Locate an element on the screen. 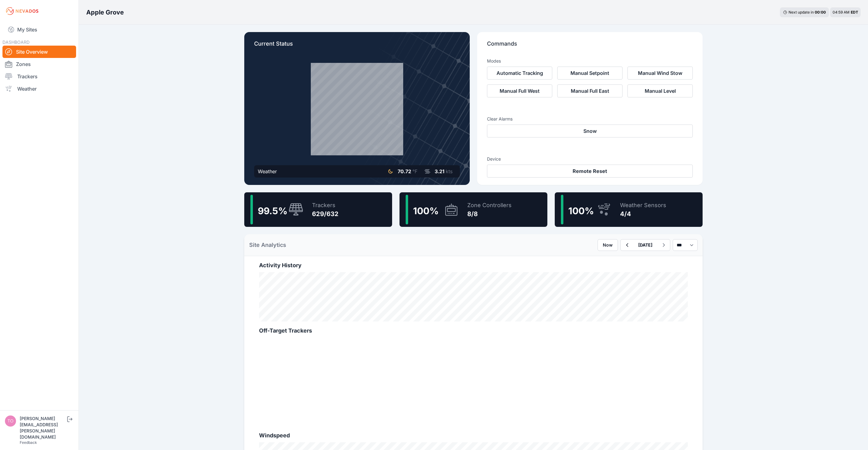  img: Nevados is located at coordinates (22, 11).